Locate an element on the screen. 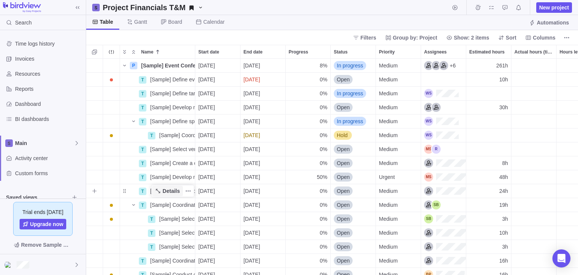 This screenshot has width=578, height=275. div: [Sample] Develop marketing plan is located at coordinates (171, 107).